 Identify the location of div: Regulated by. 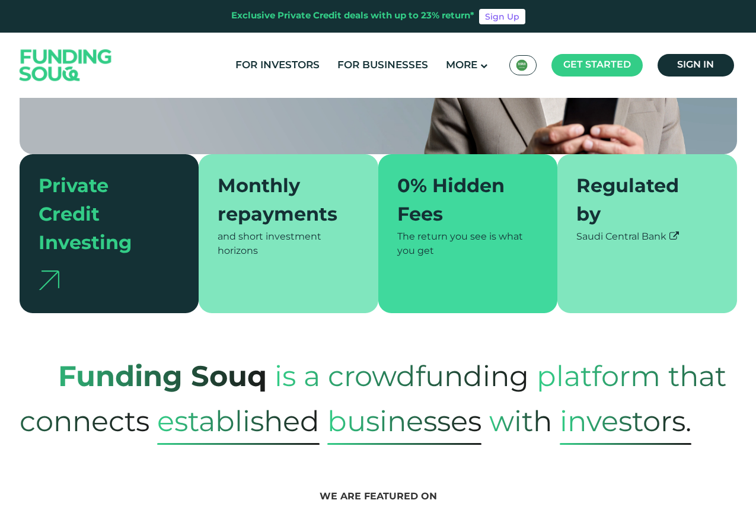
(640, 202).